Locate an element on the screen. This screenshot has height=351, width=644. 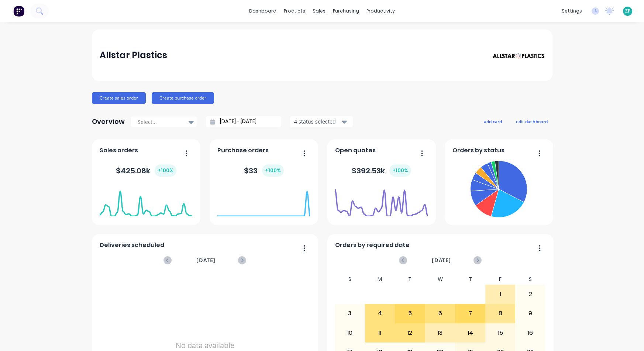
span: Sales orders is located at coordinates (119, 151).